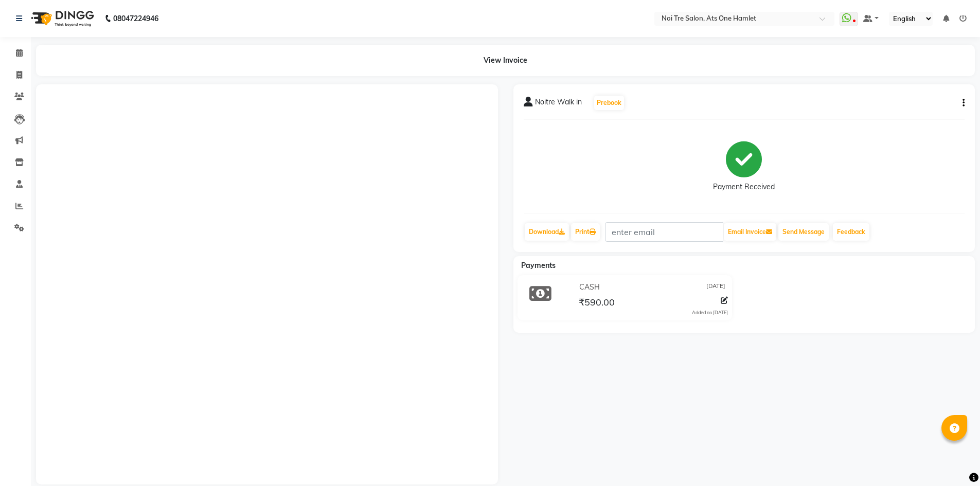 Image resolution: width=980 pixels, height=486 pixels. What do you see at coordinates (61, 19) in the screenshot?
I see `img: logo` at bounding box center [61, 19].